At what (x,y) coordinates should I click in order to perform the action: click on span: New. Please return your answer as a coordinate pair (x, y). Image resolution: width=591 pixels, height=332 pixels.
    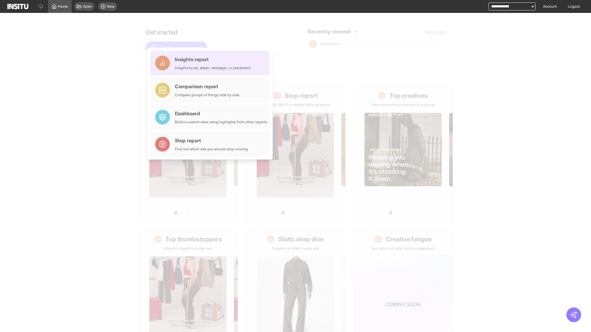
    Looking at the image, I should click on (110, 6).